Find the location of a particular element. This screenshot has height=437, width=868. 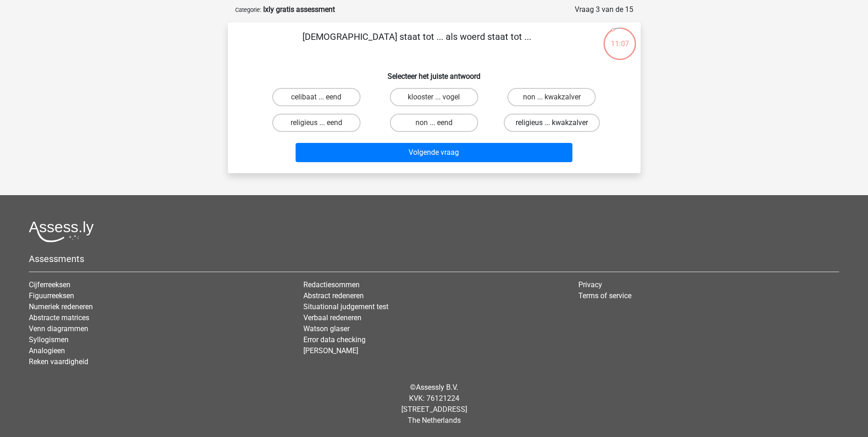

a: Verbaal redeneren is located at coordinates (332, 318).